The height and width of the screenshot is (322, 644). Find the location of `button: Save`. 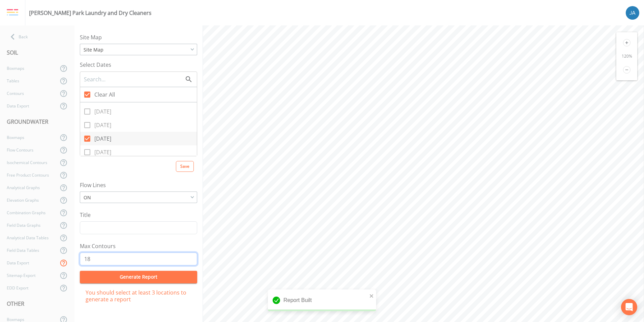

button: Save is located at coordinates (185, 167).